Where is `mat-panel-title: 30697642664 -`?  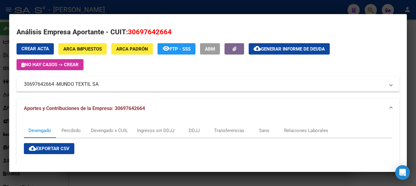 mat-panel-title: 30697642664 - is located at coordinates (204, 84).